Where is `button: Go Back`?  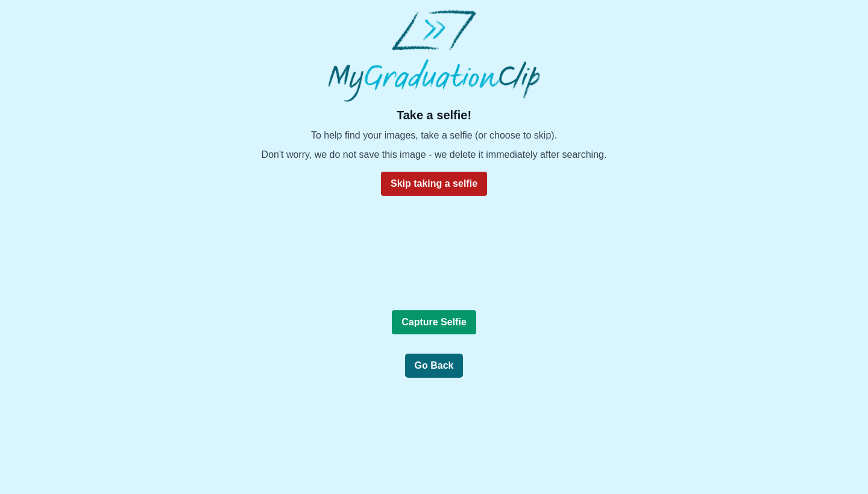 button: Go Back is located at coordinates (434, 365).